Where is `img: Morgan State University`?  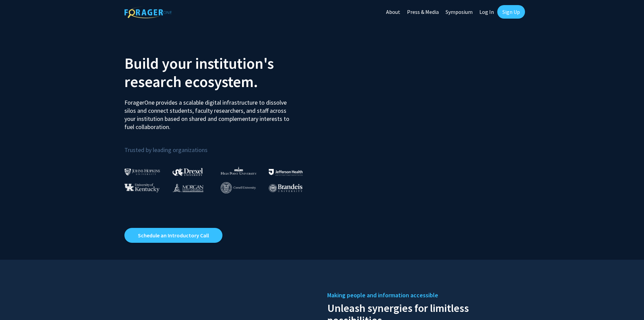
img: Morgan State University is located at coordinates (188, 187).